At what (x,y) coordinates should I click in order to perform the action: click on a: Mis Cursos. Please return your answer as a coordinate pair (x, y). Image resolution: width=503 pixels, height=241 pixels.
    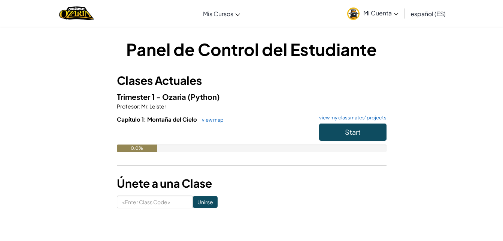
    Looking at the image, I should click on (221, 13).